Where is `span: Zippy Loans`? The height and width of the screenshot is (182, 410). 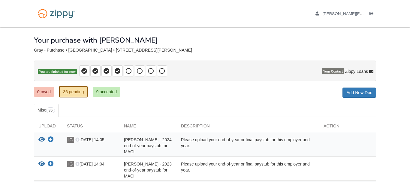 span: Zippy Loans is located at coordinates (357, 71).